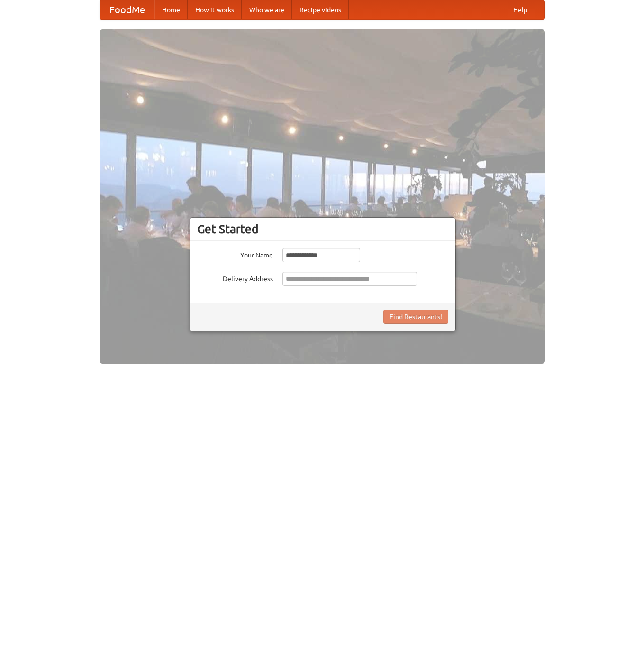 Image resolution: width=644 pixels, height=671 pixels. What do you see at coordinates (521, 10) in the screenshot?
I see `a: Help` at bounding box center [521, 10].